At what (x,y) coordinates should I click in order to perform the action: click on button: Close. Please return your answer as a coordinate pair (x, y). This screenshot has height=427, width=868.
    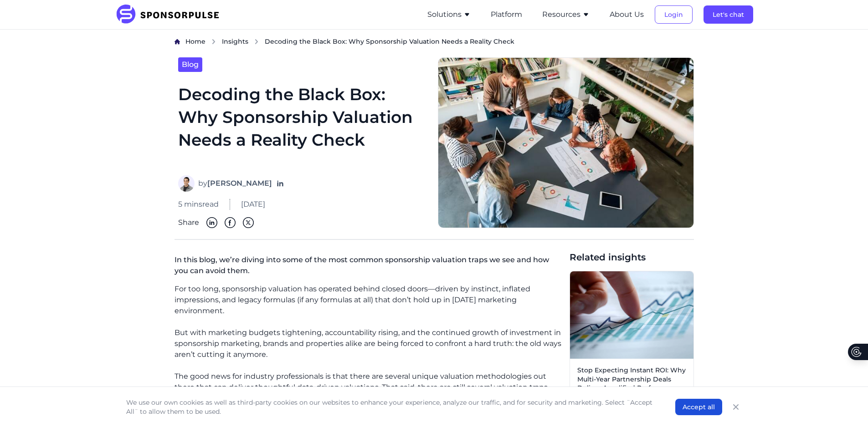
    Looking at the image, I should click on (736, 407).